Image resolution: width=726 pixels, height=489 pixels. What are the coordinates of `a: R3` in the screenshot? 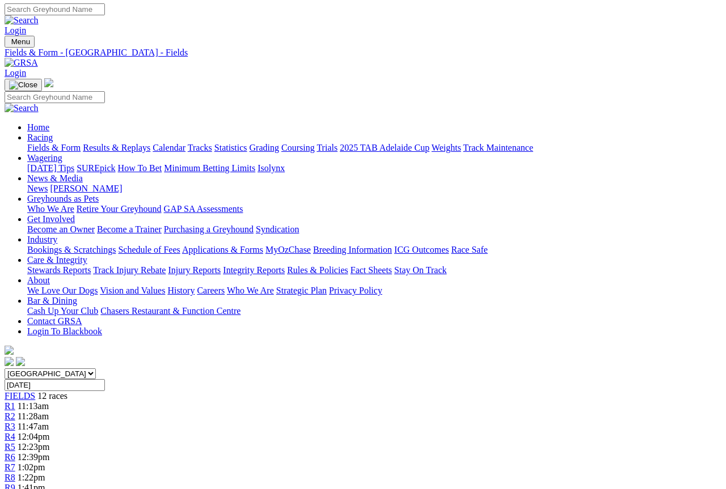 It's located at (10, 426).